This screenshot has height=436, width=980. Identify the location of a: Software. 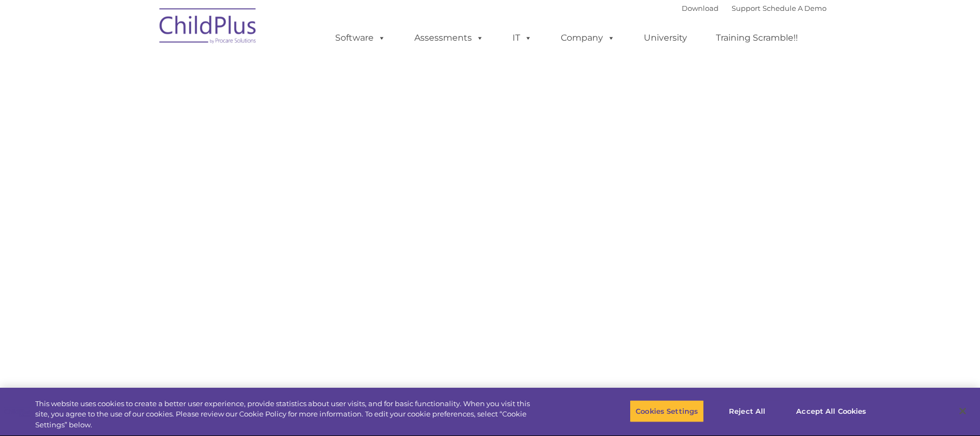
(360, 38).